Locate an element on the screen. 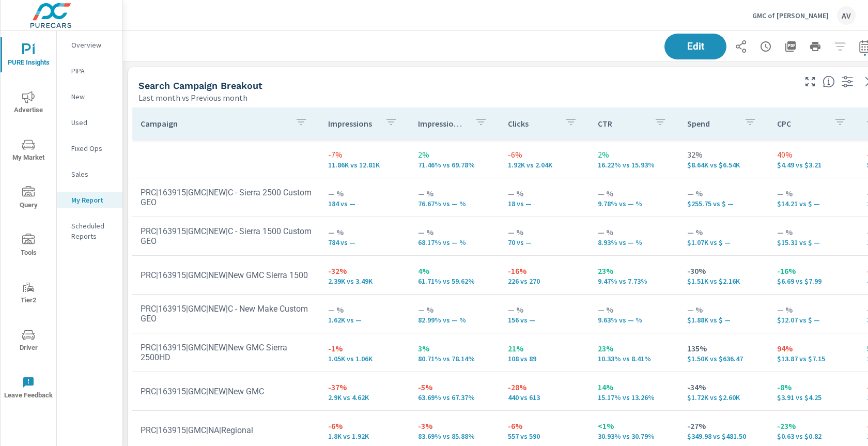 The height and width of the screenshot is (446, 868). p: 2,901 vs 4,623 is located at coordinates (364, 398).